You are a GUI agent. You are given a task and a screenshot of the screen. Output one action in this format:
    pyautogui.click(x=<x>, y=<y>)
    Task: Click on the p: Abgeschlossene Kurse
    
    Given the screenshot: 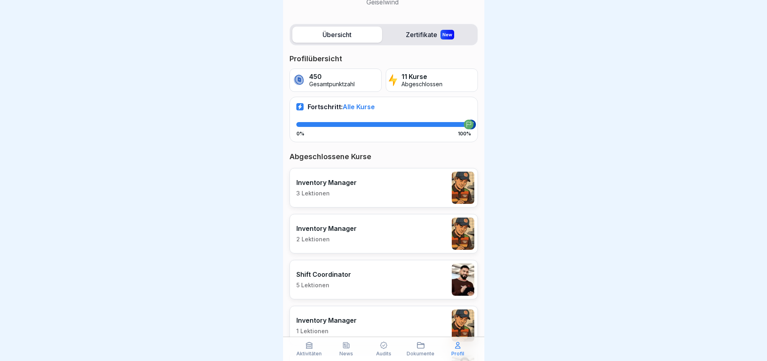 What is the action you would take?
    pyautogui.click(x=384, y=157)
    